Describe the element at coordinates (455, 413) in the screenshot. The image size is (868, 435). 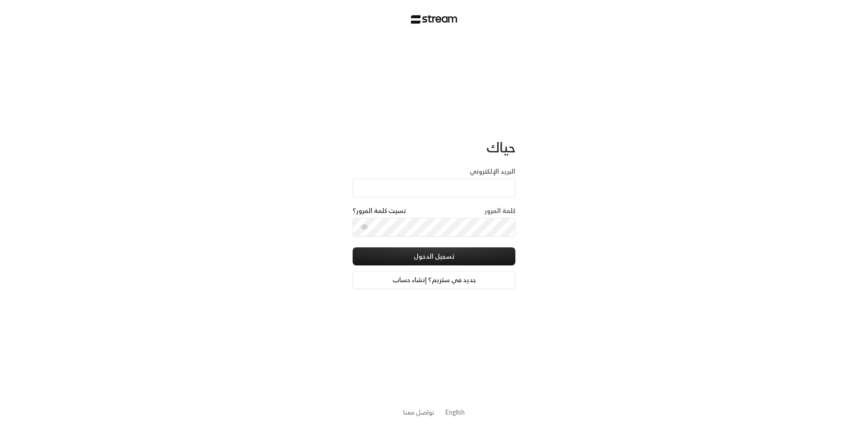
I see `a: English` at that location.